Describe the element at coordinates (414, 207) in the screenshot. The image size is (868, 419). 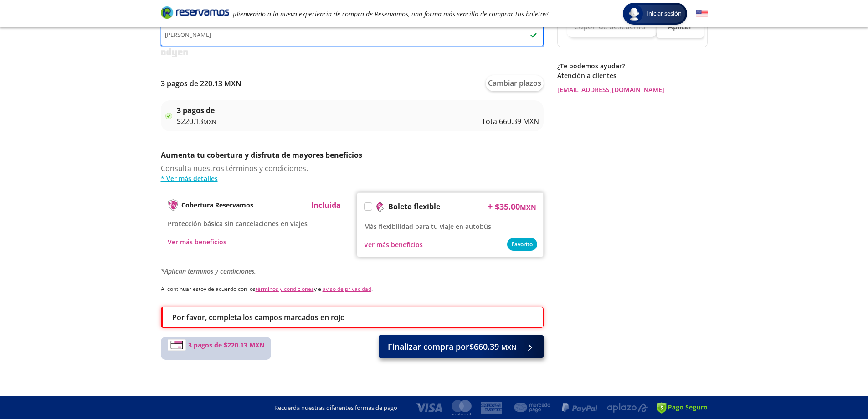
I see `p: Boleto flexible` at that location.